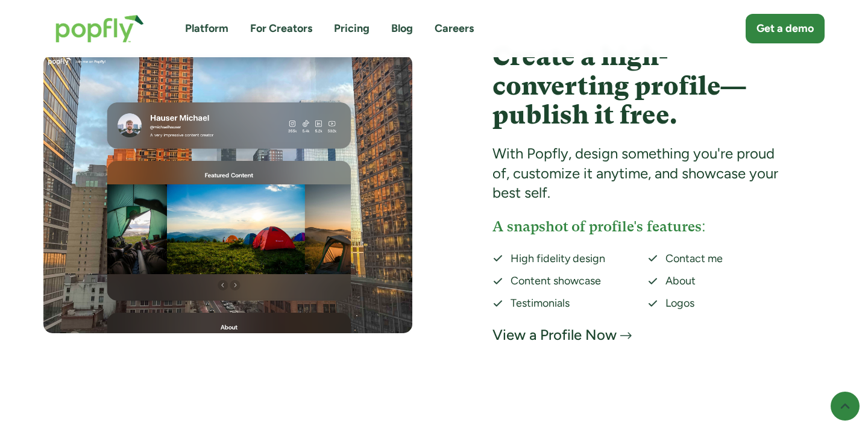  Describe the element at coordinates (785, 29) in the screenshot. I see `div: Get a demo` at that location.